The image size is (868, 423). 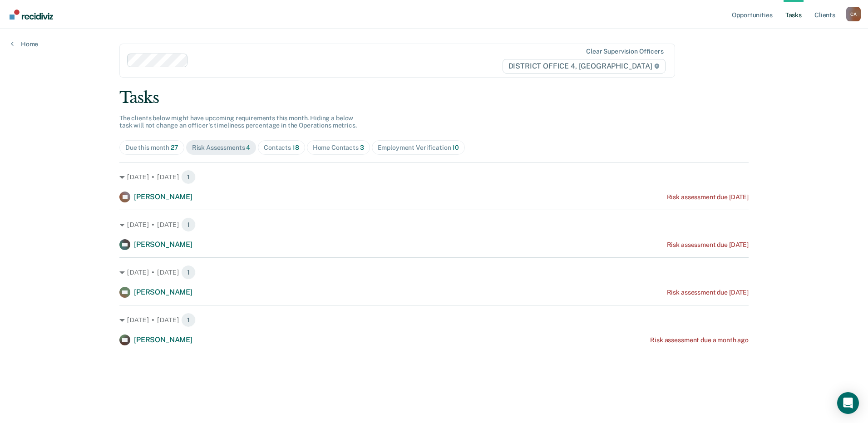 What do you see at coordinates (296, 148) in the screenshot?
I see `span: 18` at bounding box center [296, 148].